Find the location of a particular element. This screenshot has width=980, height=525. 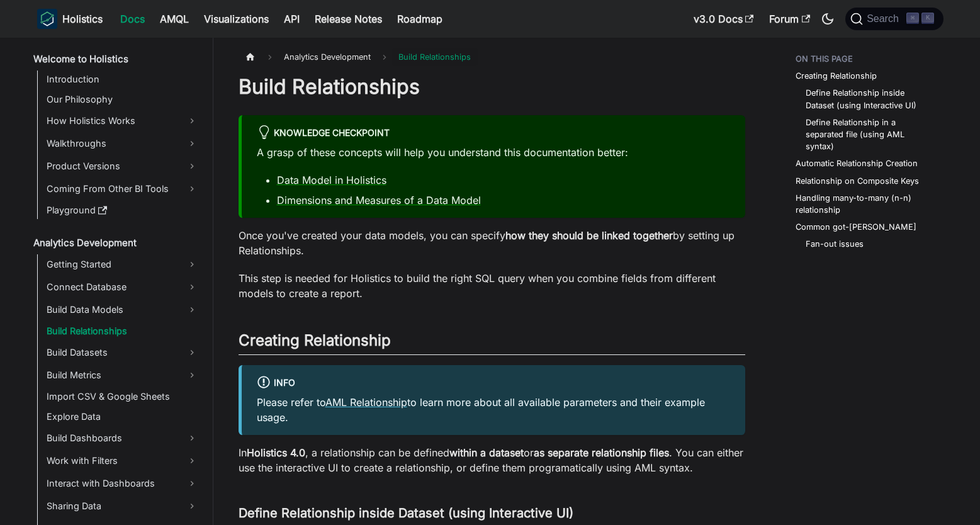

div: info is located at coordinates (494, 384).